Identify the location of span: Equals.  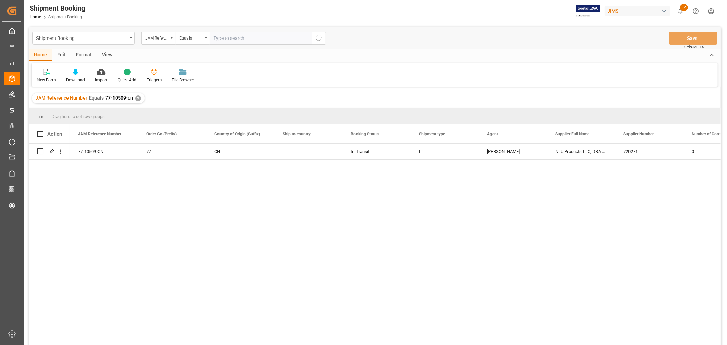
(96, 98).